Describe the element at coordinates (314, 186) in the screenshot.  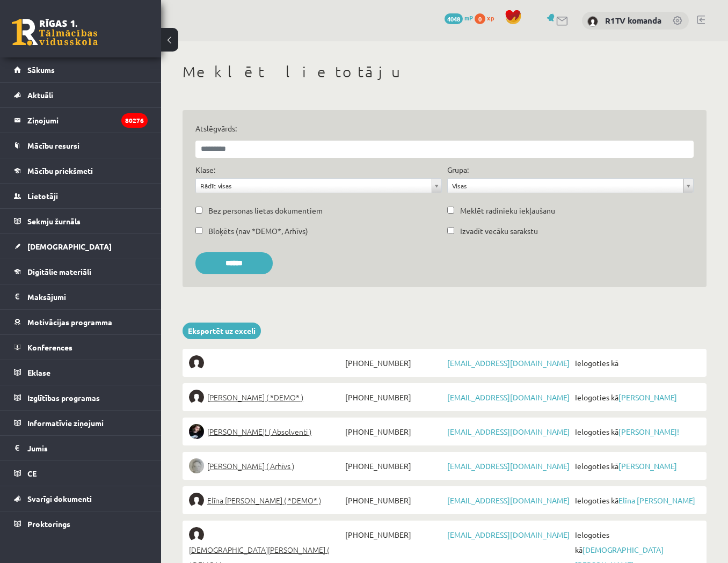
I see `span: Rādīt visas` at that location.